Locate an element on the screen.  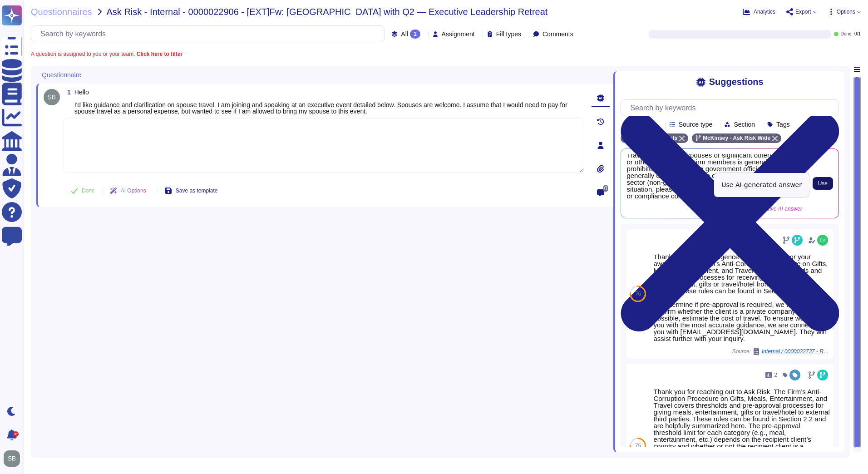
span: Assignment is located at coordinates (458, 34).